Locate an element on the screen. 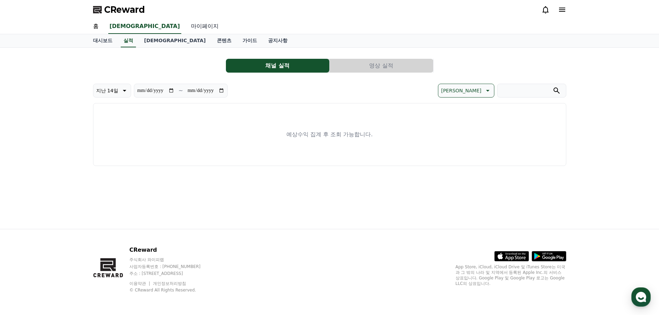 This screenshot has width=659, height=315. a: 이용약관 is located at coordinates (140, 284).